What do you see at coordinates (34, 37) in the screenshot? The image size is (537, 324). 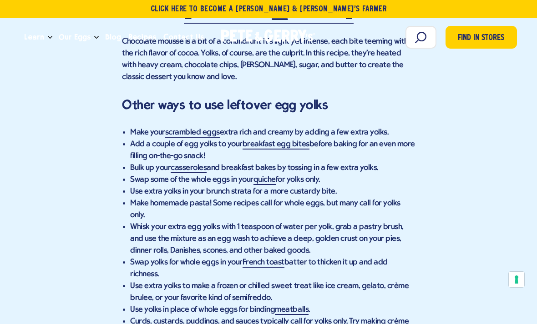 I see `a: Learn` at bounding box center [34, 37].